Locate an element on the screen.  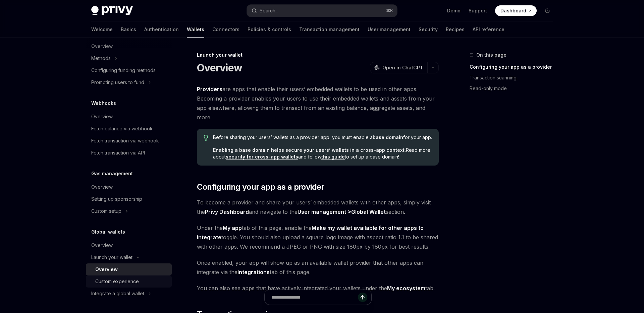
a: User management is located at coordinates (389, 29).